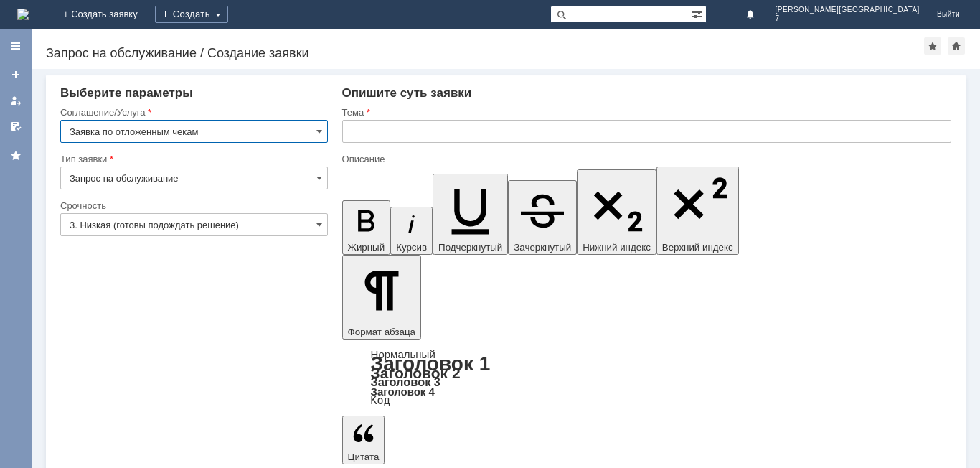  I want to click on span: Подчеркнутый, so click(470, 247).